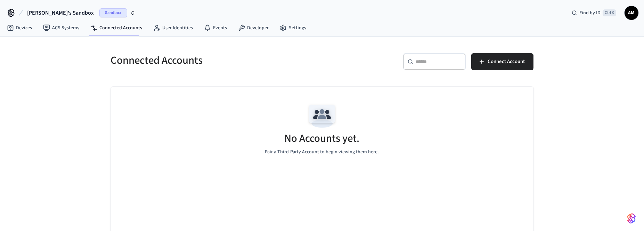  Describe the element at coordinates (254, 28) in the screenshot. I see `a: Developer` at that location.